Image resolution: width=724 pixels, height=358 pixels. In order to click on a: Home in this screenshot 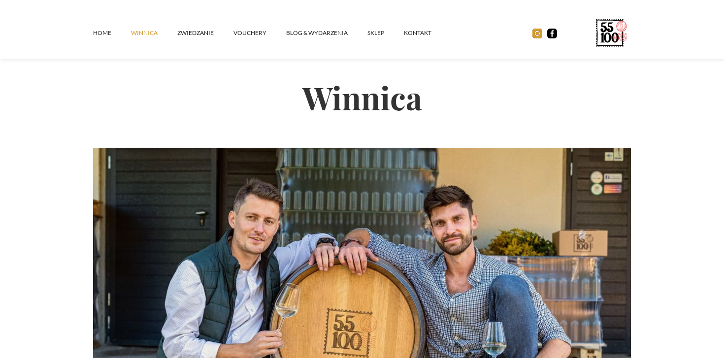, I will do `click(112, 33)`.